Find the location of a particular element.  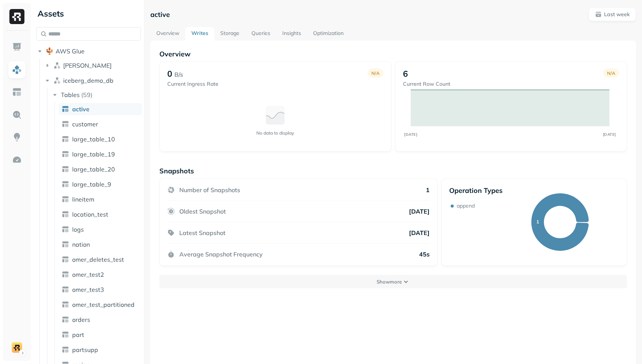

button: Last week is located at coordinates (612, 14).